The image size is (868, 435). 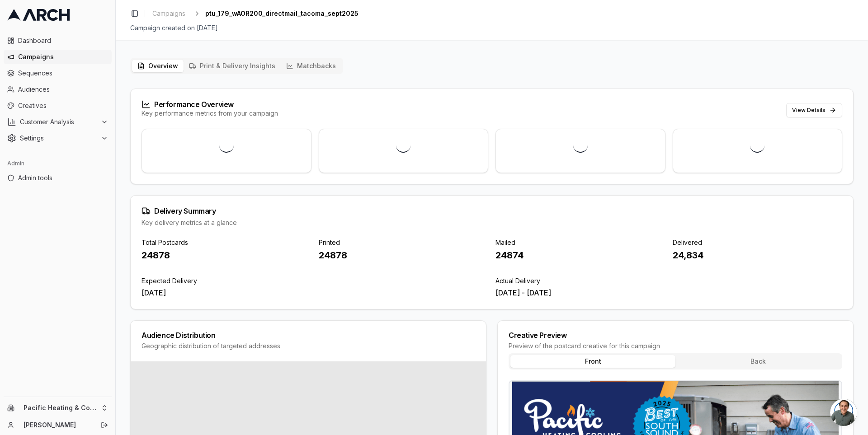 I want to click on button: Back, so click(x=758, y=361).